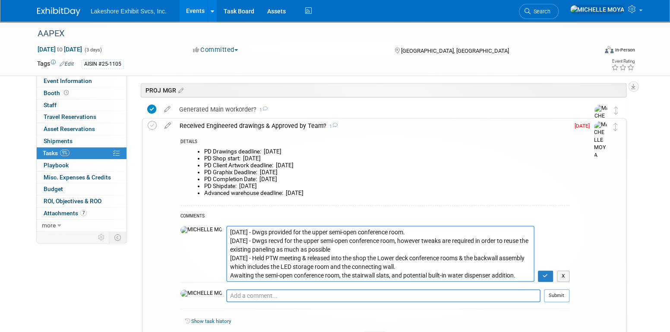 This screenshot has width=670, height=332. What do you see at coordinates (65, 152) in the screenshot?
I see `span: 9%` at bounding box center [65, 152].